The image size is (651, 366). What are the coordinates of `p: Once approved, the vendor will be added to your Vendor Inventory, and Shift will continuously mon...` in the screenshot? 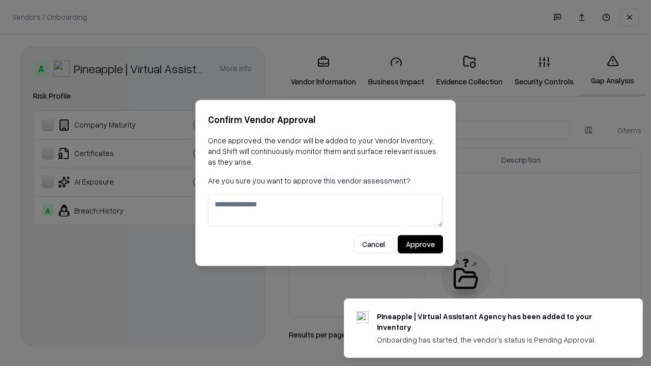 It's located at (326, 151).